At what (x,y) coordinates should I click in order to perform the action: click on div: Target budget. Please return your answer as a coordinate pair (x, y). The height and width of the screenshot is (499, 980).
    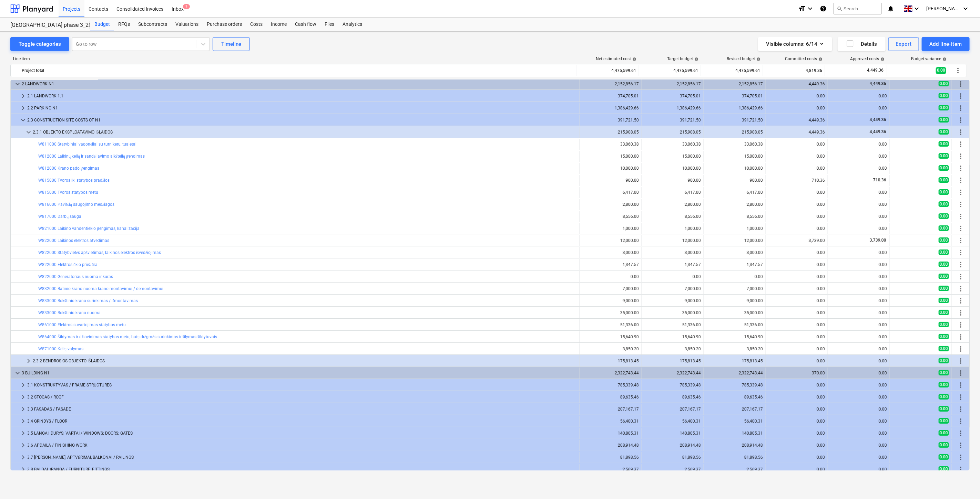
    Looking at the image, I should click on (682, 59).